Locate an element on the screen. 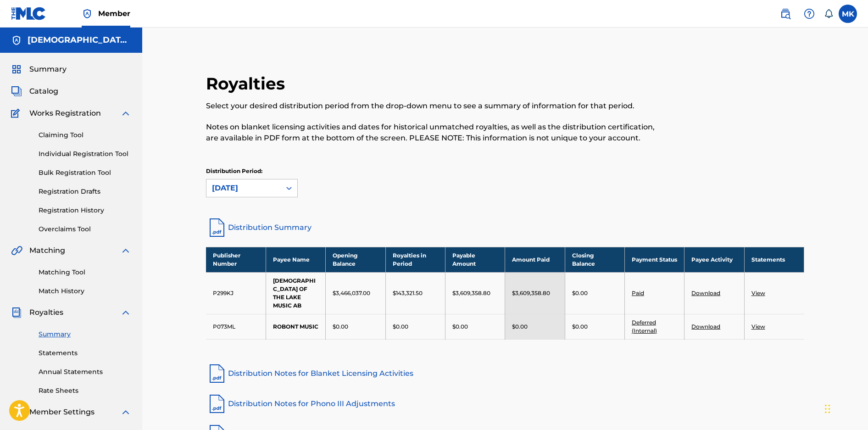 This screenshot has height=430, width=868. th: Closing Balance is located at coordinates (595, 259).